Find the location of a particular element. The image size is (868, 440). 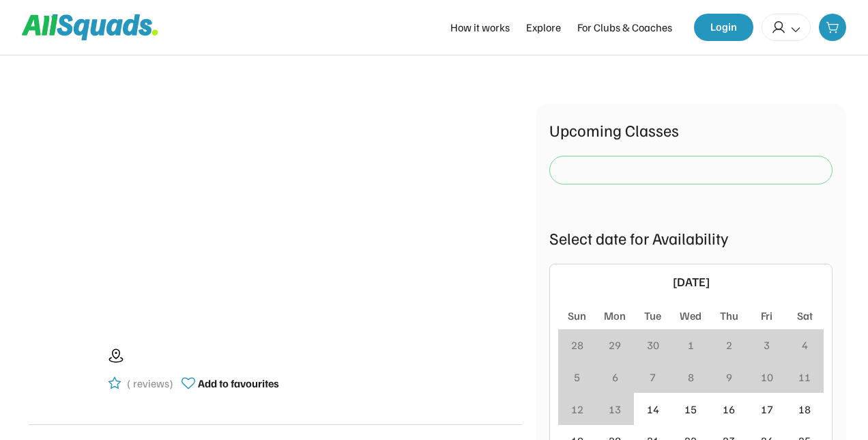

div: 10 is located at coordinates (767, 376).